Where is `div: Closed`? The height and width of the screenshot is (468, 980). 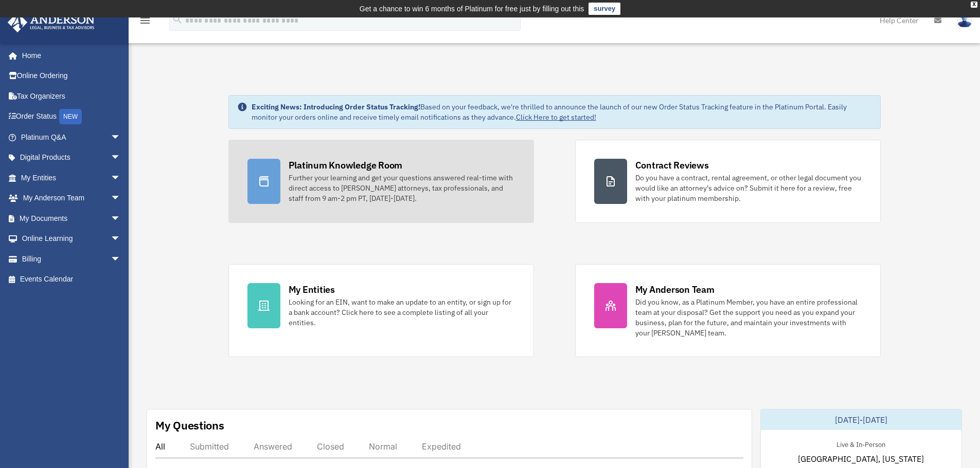
div: Closed is located at coordinates (330, 447).